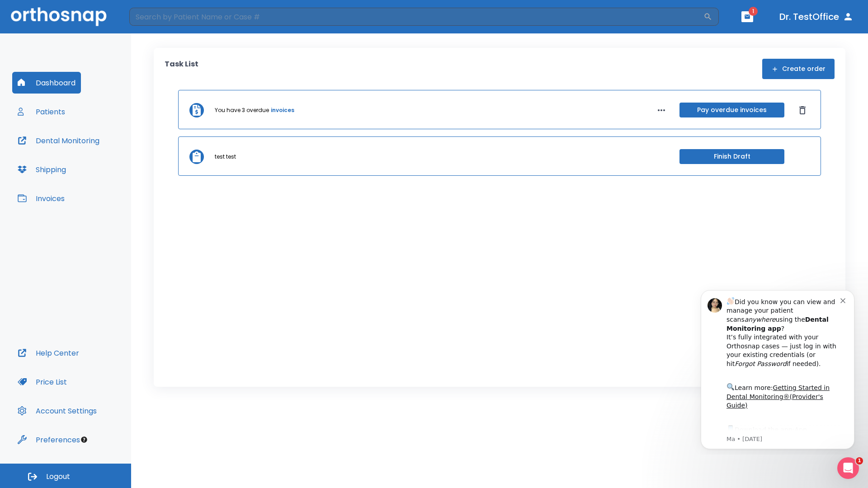 This screenshot has height=488, width=868. What do you see at coordinates (42, 382) in the screenshot?
I see `button: Price List` at bounding box center [42, 382].